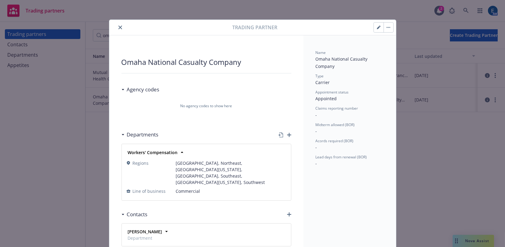  I want to click on button: close, so click(120, 27).